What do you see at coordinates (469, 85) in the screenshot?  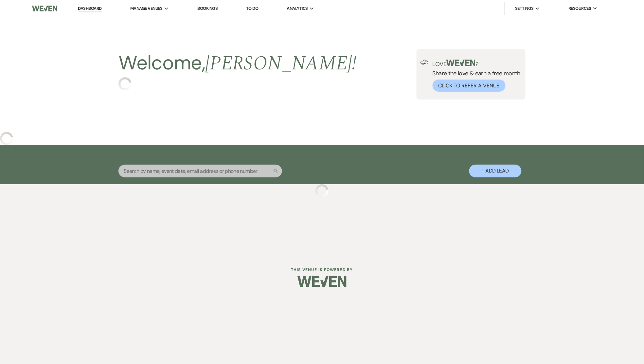 I see `button: Click to Refer a Venue` at bounding box center [469, 85].